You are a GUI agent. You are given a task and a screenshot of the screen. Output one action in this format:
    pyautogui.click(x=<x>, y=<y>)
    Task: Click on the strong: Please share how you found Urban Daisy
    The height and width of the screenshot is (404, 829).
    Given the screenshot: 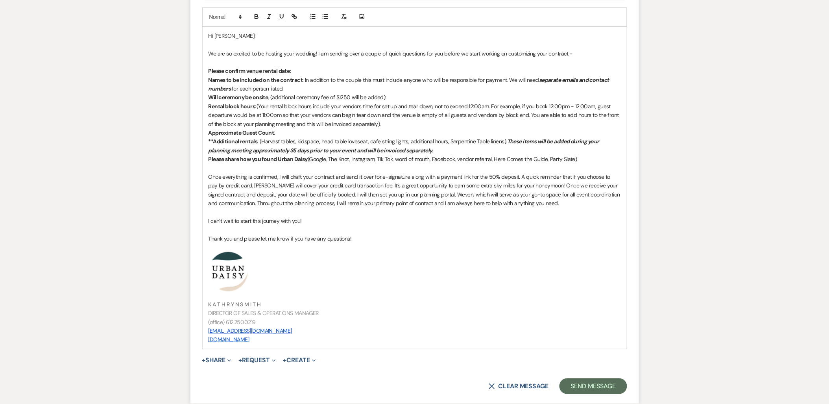 What is the action you would take?
    pyautogui.click(x=258, y=159)
    